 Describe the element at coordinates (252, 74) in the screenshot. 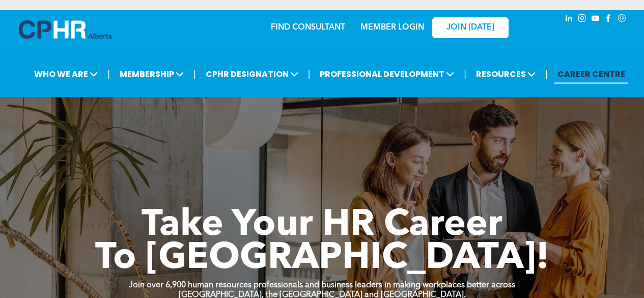

I see `span: CPHR DESIGNATION` at that location.